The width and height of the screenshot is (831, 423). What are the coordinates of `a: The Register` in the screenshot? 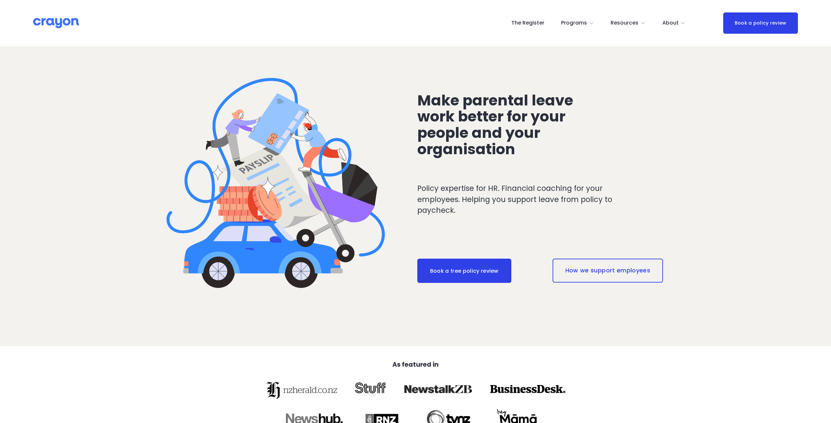 It's located at (528, 23).